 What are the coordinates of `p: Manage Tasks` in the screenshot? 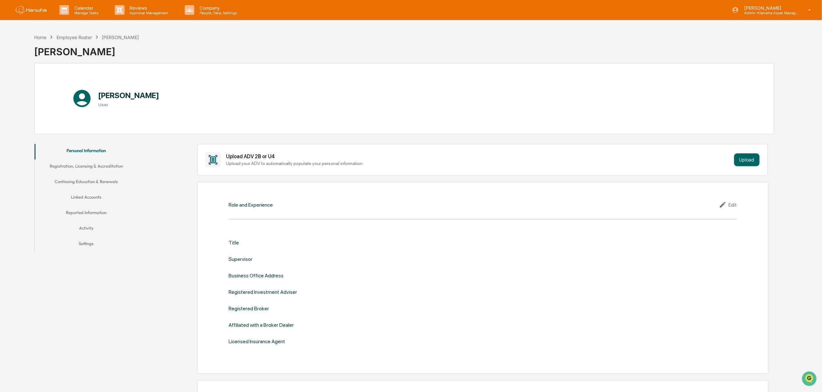 It's located at (85, 13).